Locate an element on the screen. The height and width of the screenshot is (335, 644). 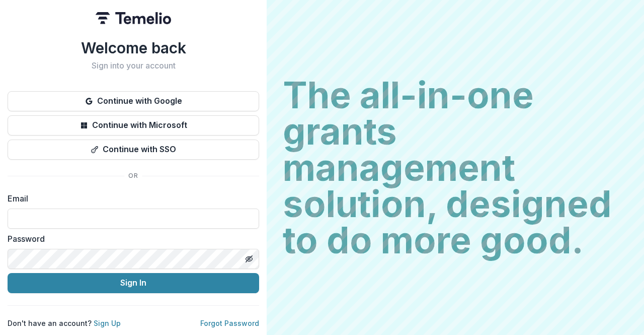
p: Don't have an account? is located at coordinates (64, 322).